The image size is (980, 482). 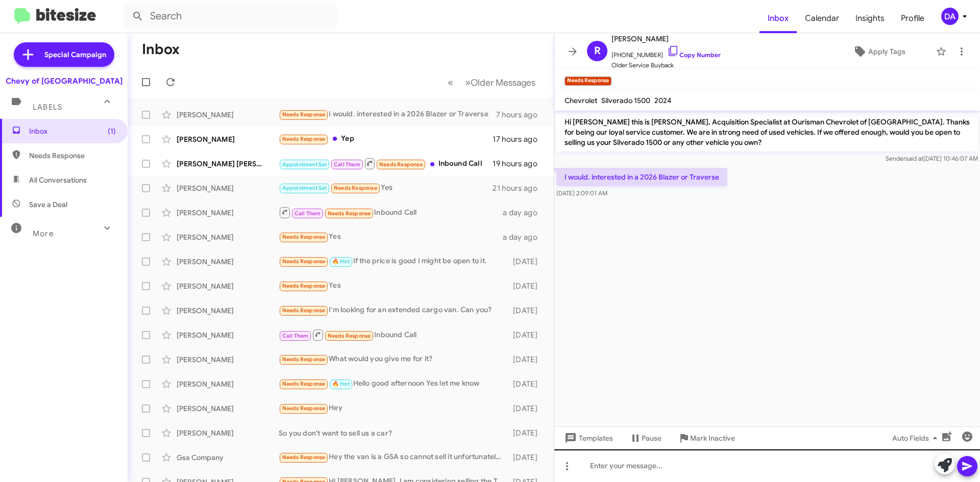 What do you see at coordinates (913, 18) in the screenshot?
I see `span: Profile` at bounding box center [913, 18].